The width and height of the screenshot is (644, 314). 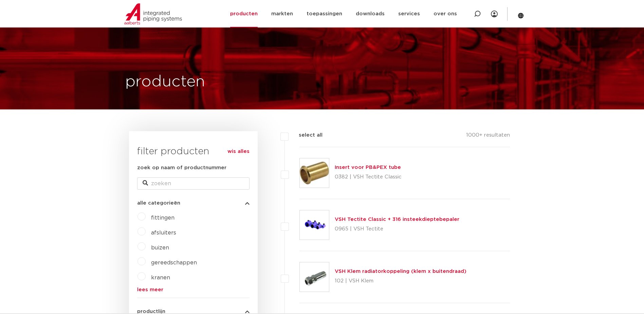 I want to click on h3: filter producten, so click(x=193, y=152).